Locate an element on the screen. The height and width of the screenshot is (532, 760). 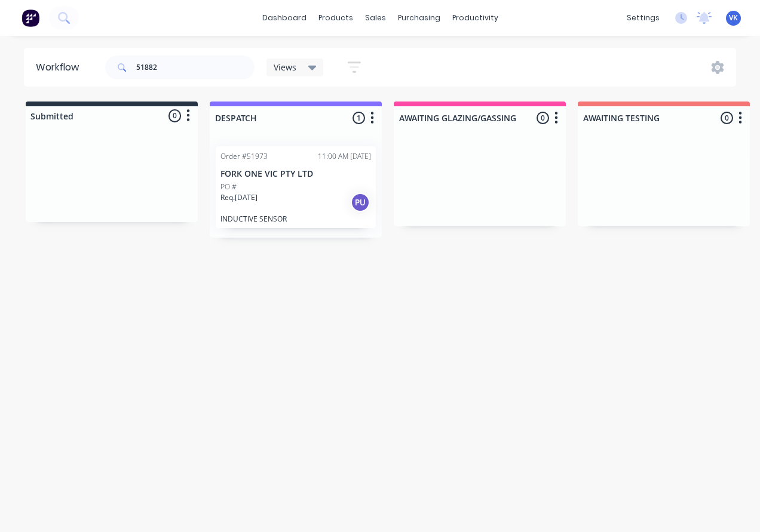
span: VK is located at coordinates (733, 18).